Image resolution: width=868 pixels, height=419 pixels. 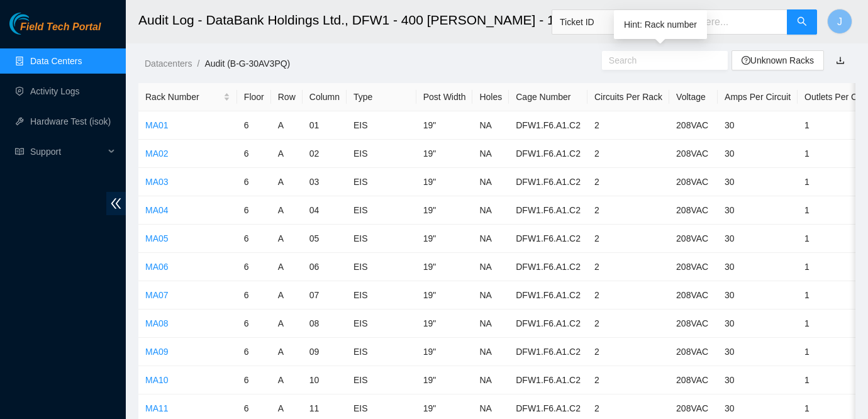 I want to click on span: Ticket ID, so click(x=599, y=22).